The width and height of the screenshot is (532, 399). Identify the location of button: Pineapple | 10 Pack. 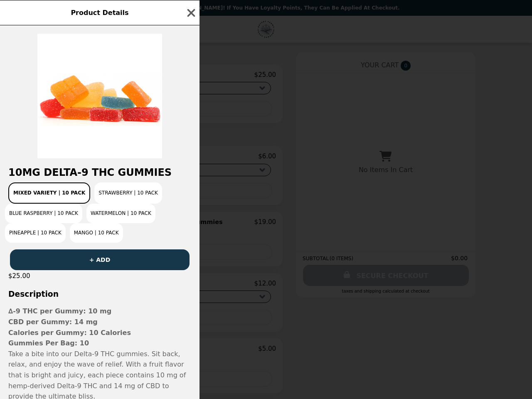
(35, 233).